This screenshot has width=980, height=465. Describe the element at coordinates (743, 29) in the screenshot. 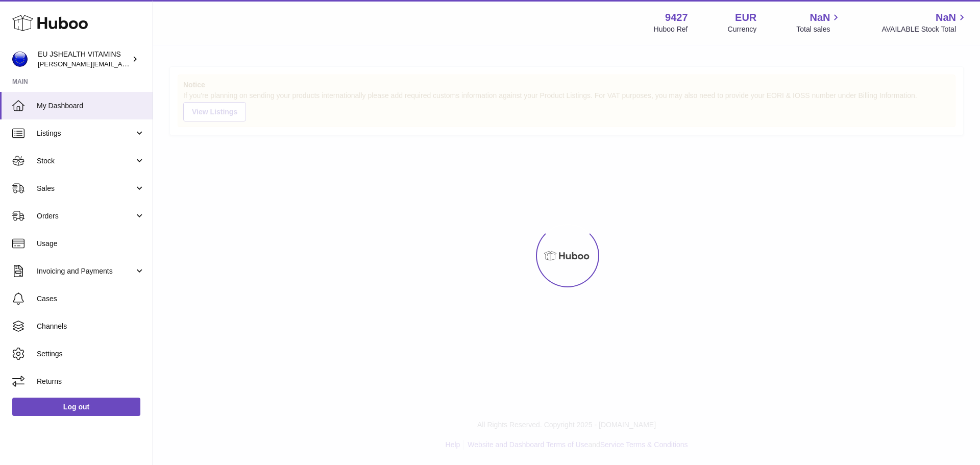

I see `div: Currency` at that location.